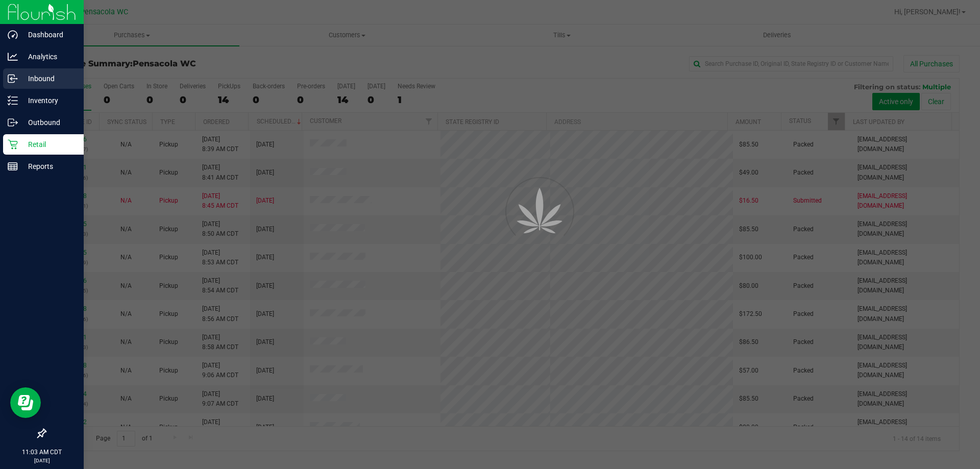 The height and width of the screenshot is (469, 980). What do you see at coordinates (49, 78) in the screenshot?
I see `p: Inbound` at bounding box center [49, 78].